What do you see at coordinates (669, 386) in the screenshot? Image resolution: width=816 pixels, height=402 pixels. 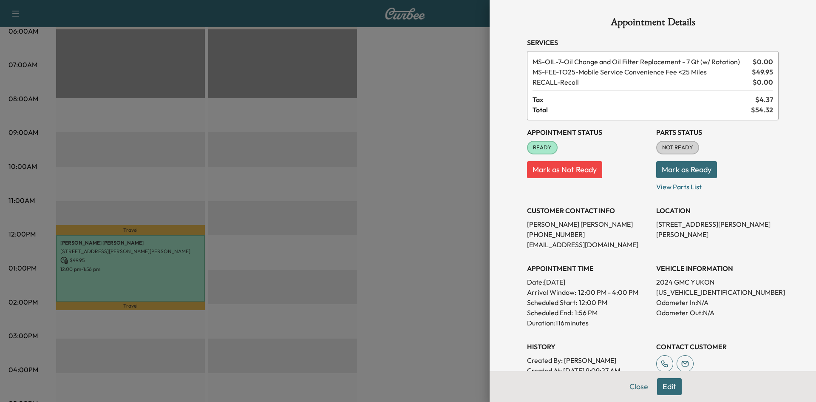 I see `button: Edit` at bounding box center [669, 386].